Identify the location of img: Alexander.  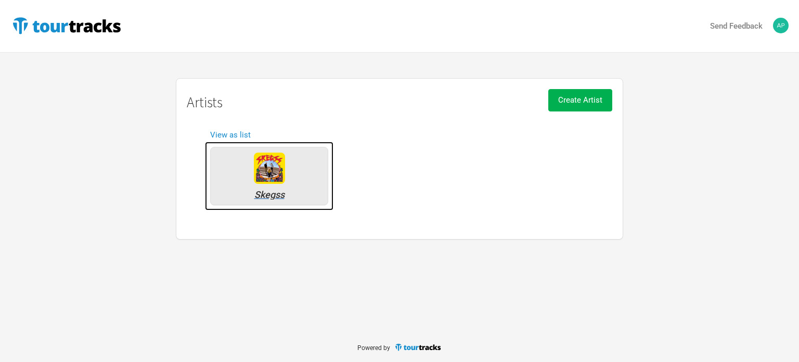
(781, 25).